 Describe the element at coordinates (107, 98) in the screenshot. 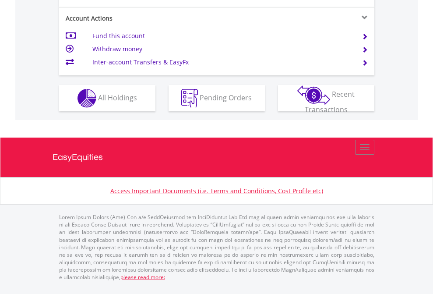

I see `button: All Holdings` at that location.